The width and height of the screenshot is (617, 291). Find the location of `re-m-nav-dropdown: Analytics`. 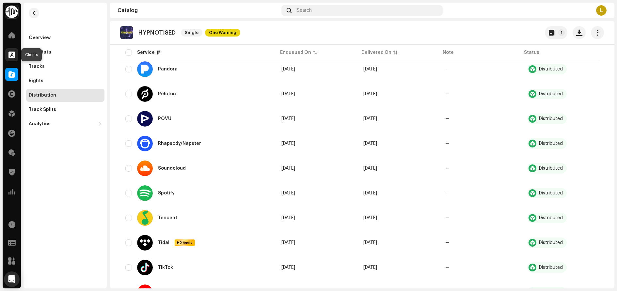

re-m-nav-dropdown: Analytics is located at coordinates (65, 124).